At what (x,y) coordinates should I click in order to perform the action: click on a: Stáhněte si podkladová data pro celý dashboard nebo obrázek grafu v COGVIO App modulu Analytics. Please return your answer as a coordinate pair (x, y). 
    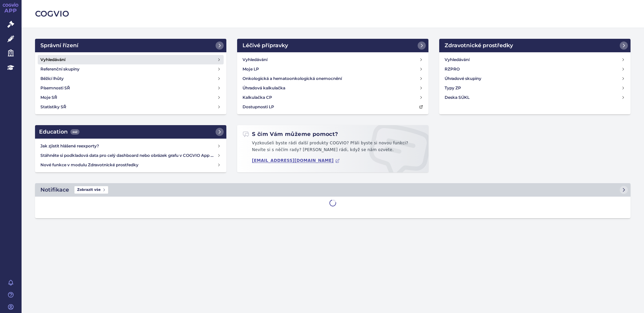
    Looking at the image, I should click on (131, 155).